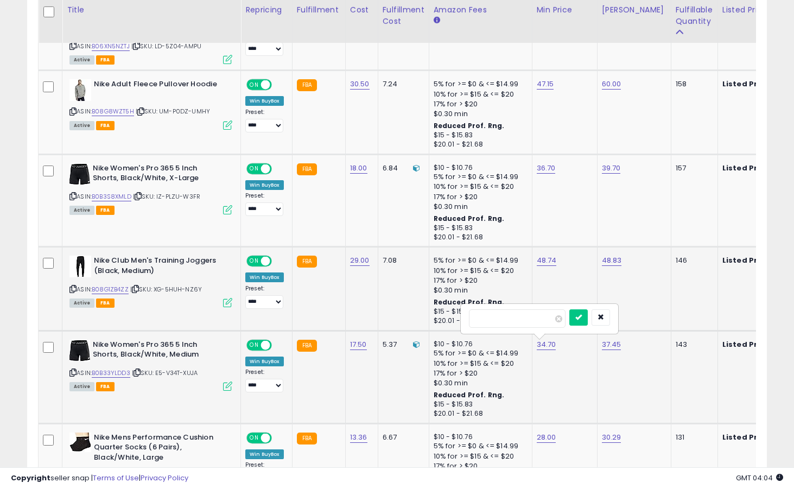 This screenshot has height=489, width=794. I want to click on a: 17.50, so click(358, 345).